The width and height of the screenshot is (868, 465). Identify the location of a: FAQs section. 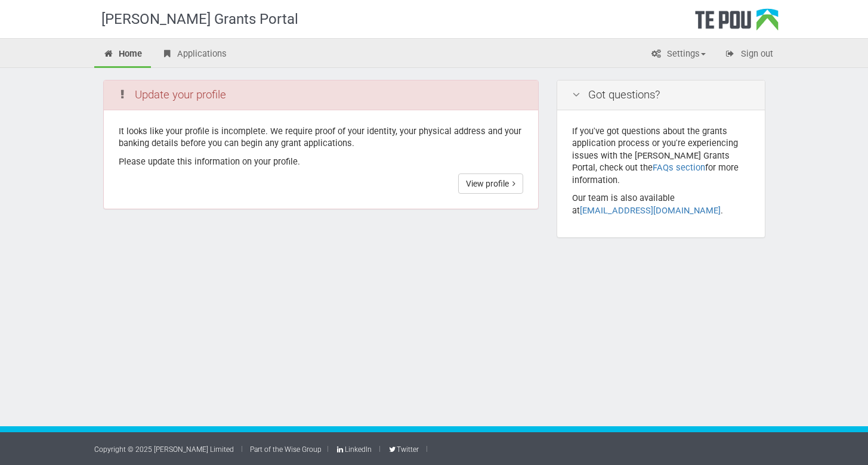
(679, 167).